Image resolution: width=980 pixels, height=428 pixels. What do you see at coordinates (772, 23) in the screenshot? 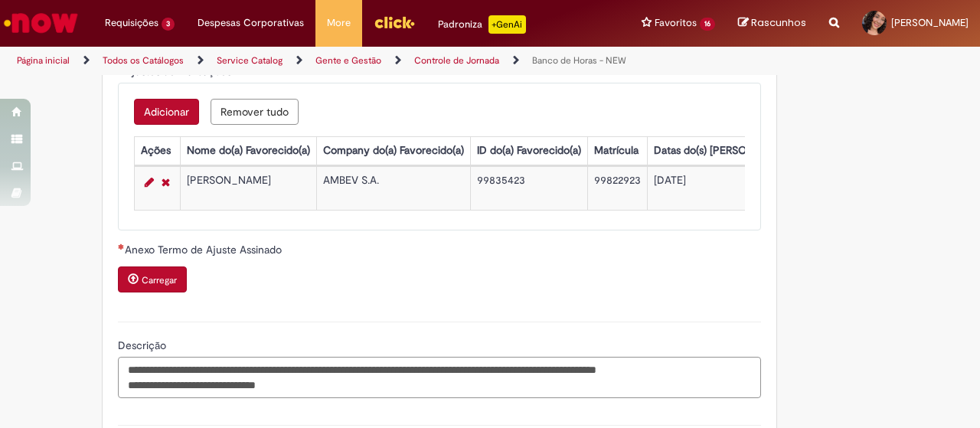
I see `a: Rascunhos` at bounding box center [772, 23].